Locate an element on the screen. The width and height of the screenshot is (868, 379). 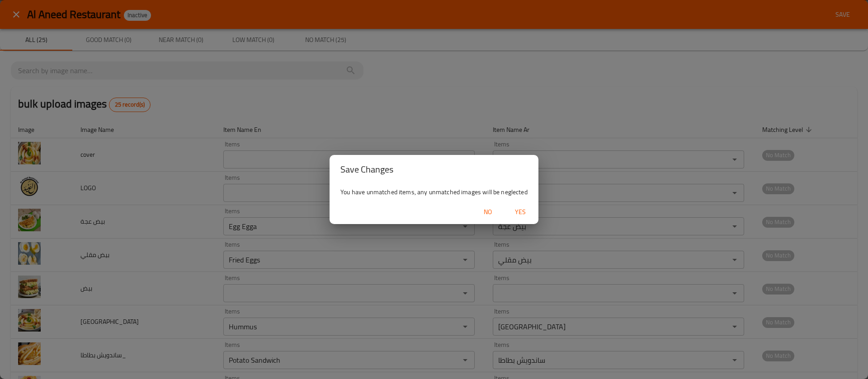
div: You have unmatched items, any unmatched images will be neglected is located at coordinates (434, 192).